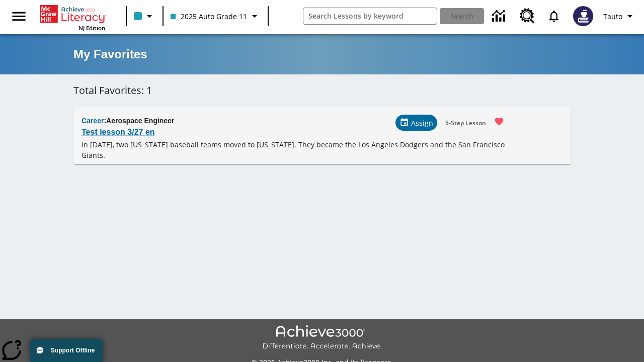 This screenshot has width=644, height=362. I want to click on span: : Aerospace Engineer, so click(139, 121).